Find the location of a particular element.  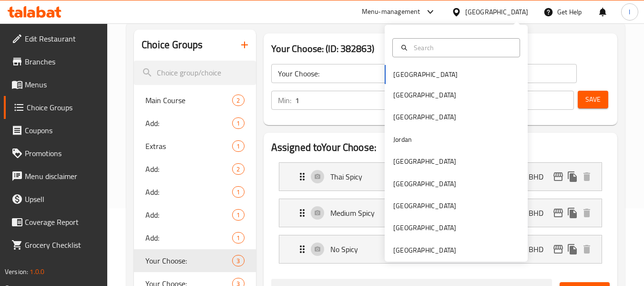

h2: Choice Groups is located at coordinates (172, 45).